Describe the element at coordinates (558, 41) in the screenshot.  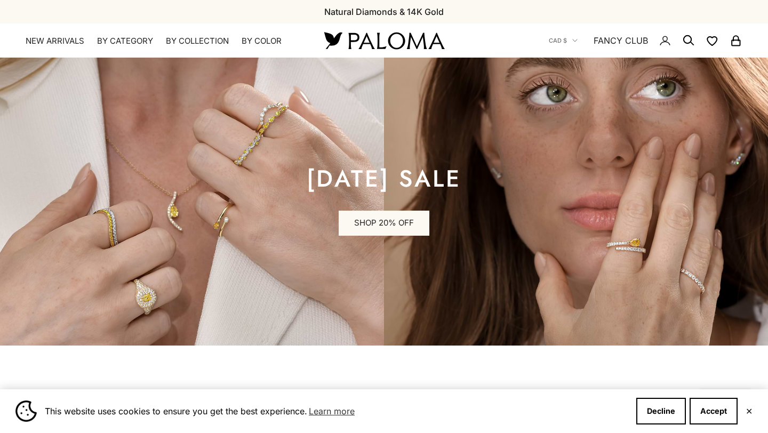
I see `span: CAD $` at that location.